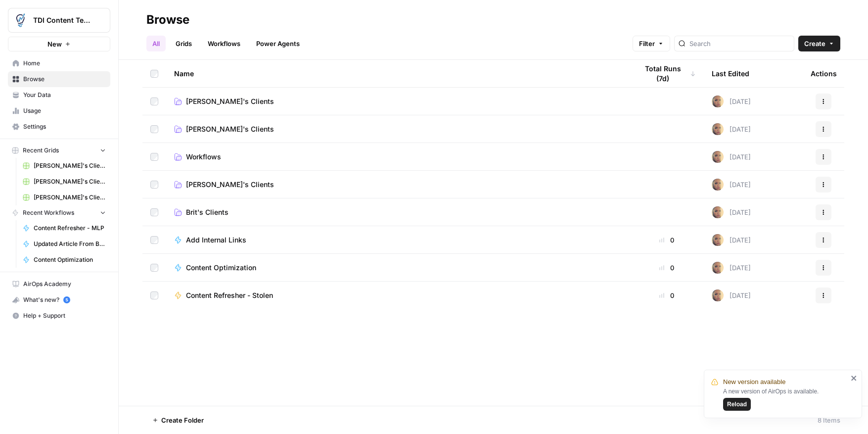 The width and height of the screenshot is (868, 434). What do you see at coordinates (204, 156) in the screenshot?
I see `span: Workflows` at bounding box center [204, 156].